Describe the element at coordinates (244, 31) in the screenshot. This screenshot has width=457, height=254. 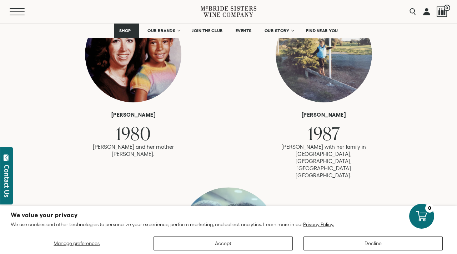
I see `span: EVENTS` at that location.